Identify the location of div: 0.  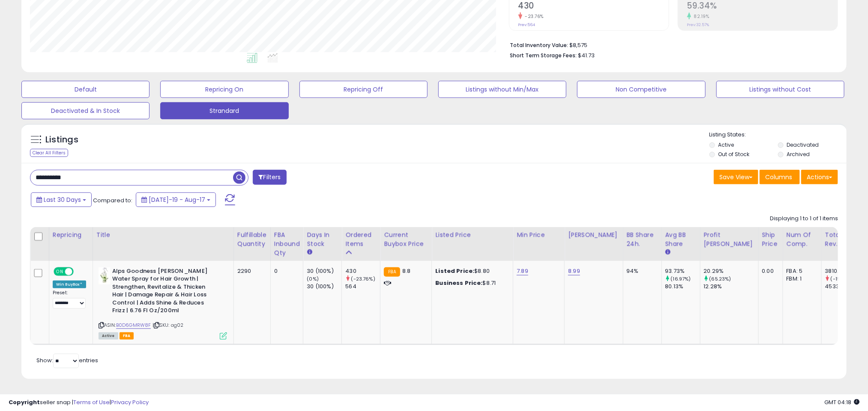
(285, 271).